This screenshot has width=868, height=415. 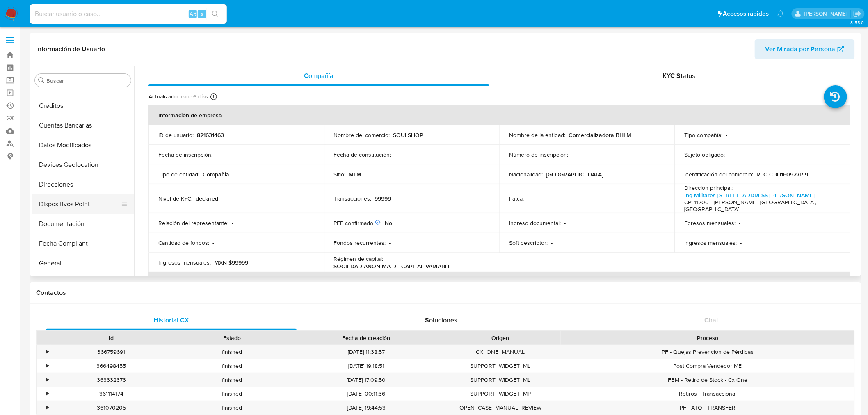 What do you see at coordinates (210, 135) in the screenshot?
I see `p: 821631463` at bounding box center [210, 135].